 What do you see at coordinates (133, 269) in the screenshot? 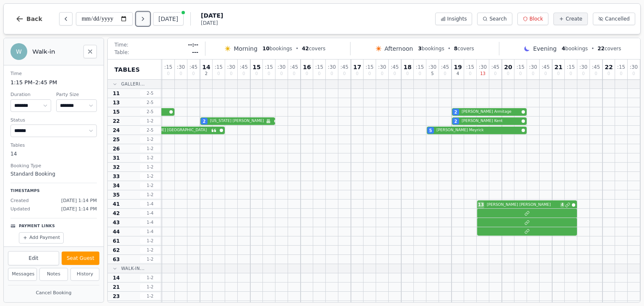
I see `span: Walk-In...` at bounding box center [133, 269].